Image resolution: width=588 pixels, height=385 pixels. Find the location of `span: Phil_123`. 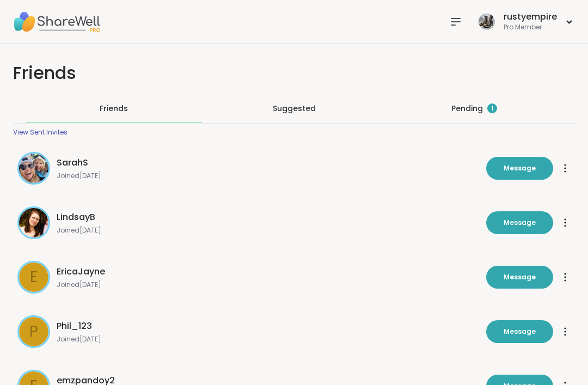

span: Phil_123 is located at coordinates (74, 326).